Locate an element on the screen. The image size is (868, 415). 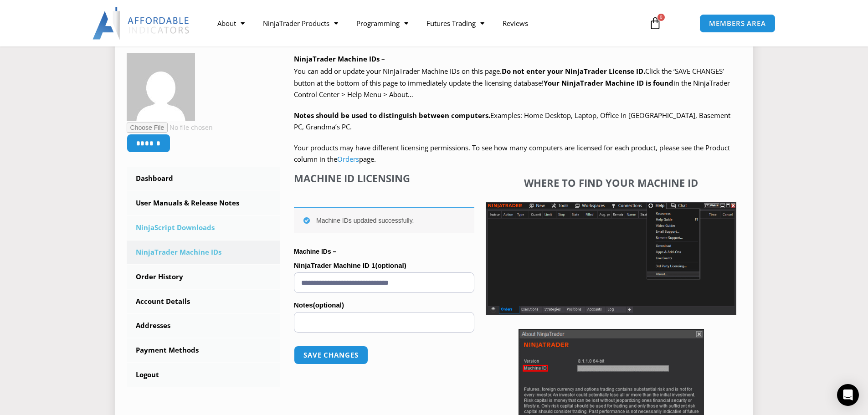
span: 0 is located at coordinates (661, 17).